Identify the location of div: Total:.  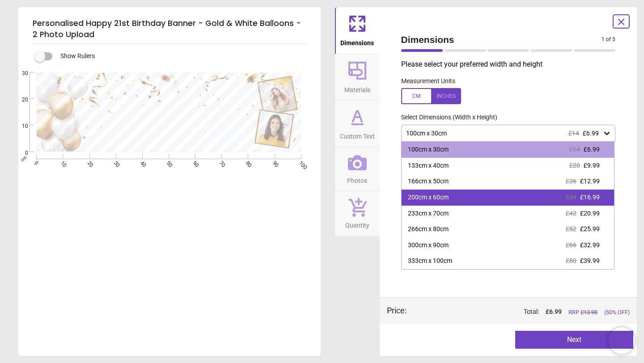
(525, 312).